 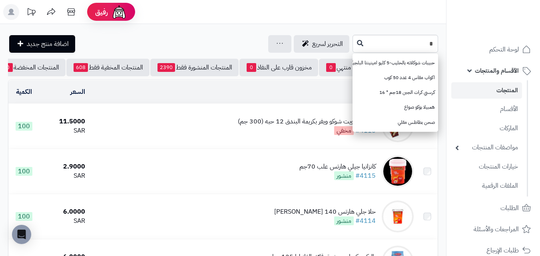 I want to click on a: تحديثات المنصة, so click(x=31, y=13).